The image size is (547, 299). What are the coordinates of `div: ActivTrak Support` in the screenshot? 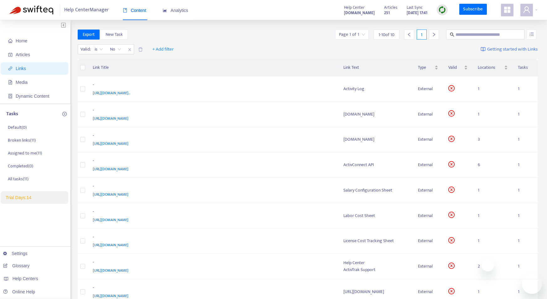 It's located at (376, 269).